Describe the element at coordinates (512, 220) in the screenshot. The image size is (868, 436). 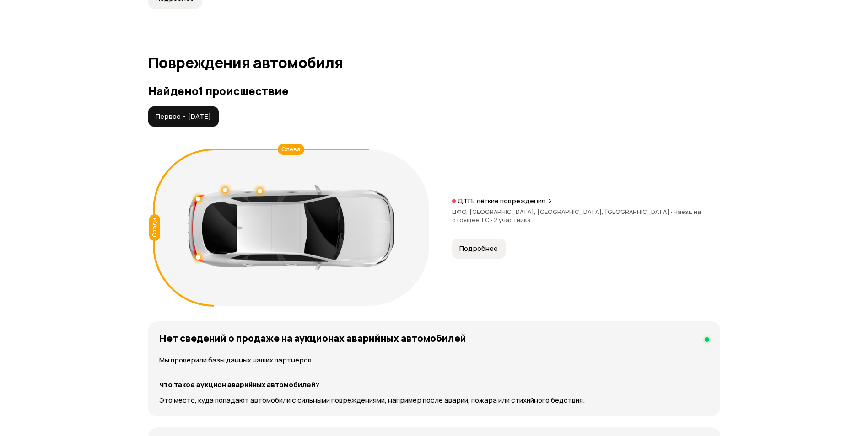
I see `span: 2 участника` at that location.